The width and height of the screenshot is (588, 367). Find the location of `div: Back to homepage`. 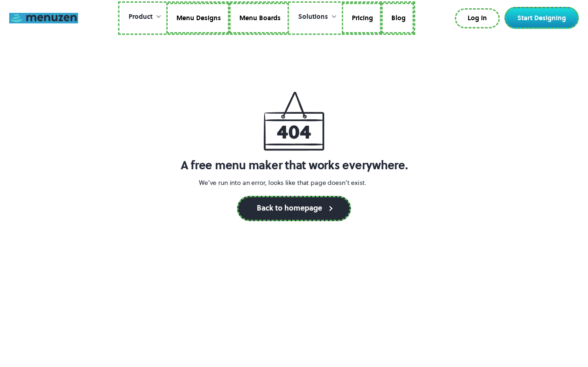

div: Back to homepage is located at coordinates (289, 208).